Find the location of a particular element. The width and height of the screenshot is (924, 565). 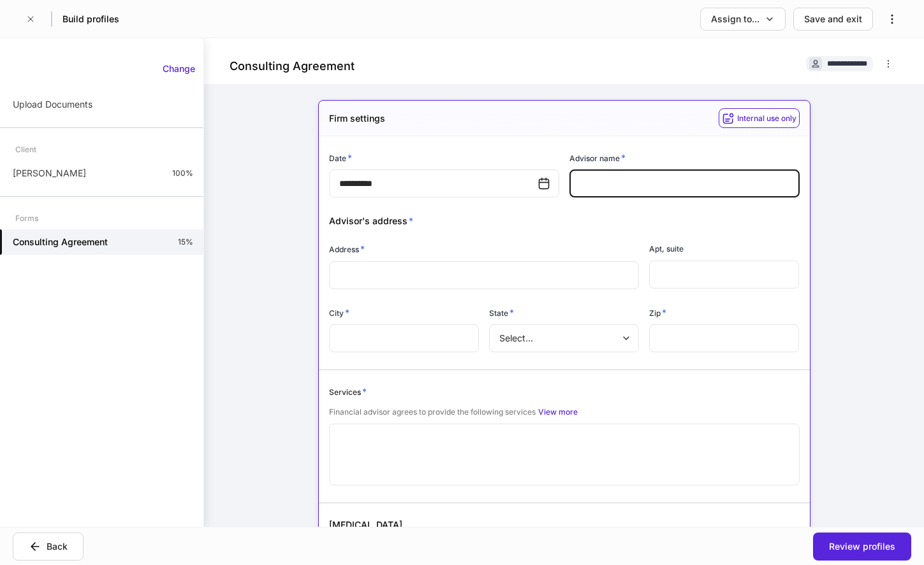

div: Select... is located at coordinates (564, 338).